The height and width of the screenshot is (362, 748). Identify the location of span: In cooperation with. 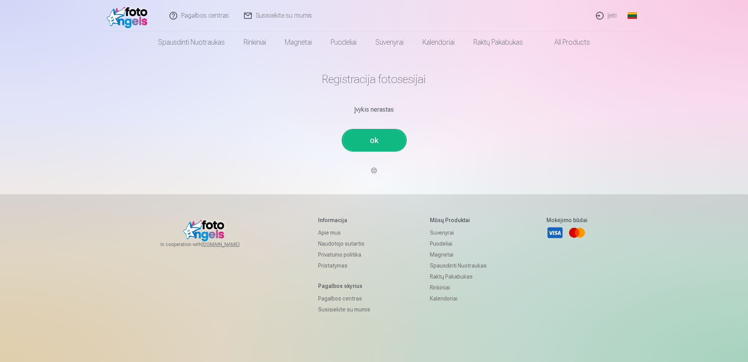
(209, 245).